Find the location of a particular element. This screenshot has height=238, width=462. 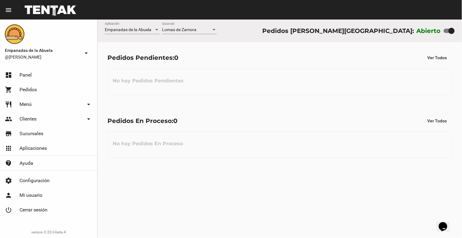

mat-icon: shopping_cart is located at coordinates (9, 90).